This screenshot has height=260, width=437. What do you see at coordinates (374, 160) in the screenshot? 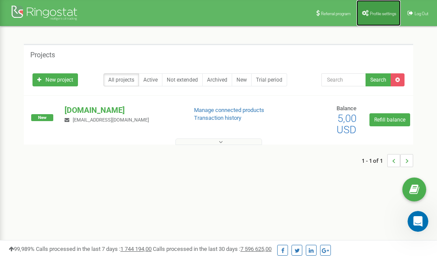
I see `span: 1 - 1 of 1` at bounding box center [374, 160].